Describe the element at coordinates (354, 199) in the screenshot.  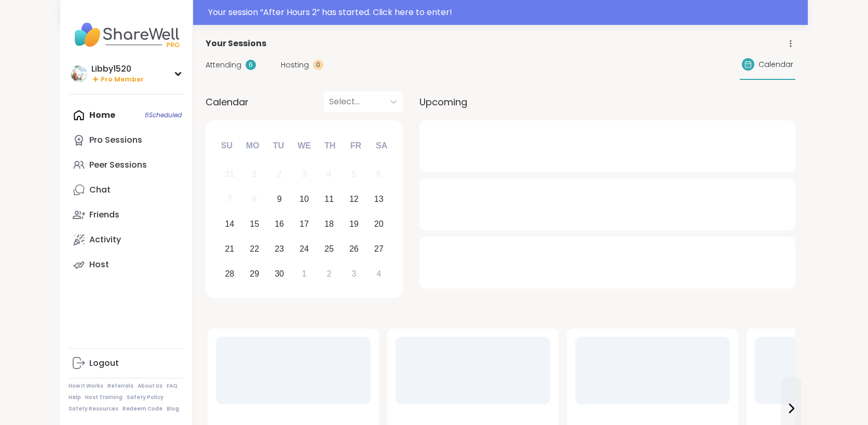
I see `div: Choose Friday, September 12th, 2025` at that location.